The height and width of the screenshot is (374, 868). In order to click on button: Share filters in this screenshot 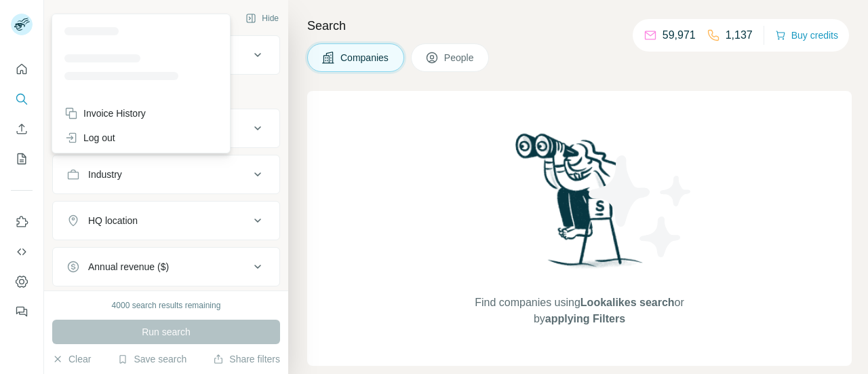, I will do `click(246, 360)`.